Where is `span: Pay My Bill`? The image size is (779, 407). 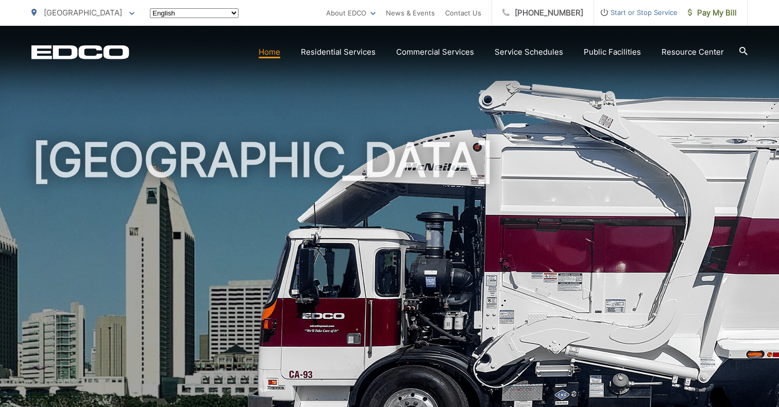
span: Pay My Bill is located at coordinates (712, 13).